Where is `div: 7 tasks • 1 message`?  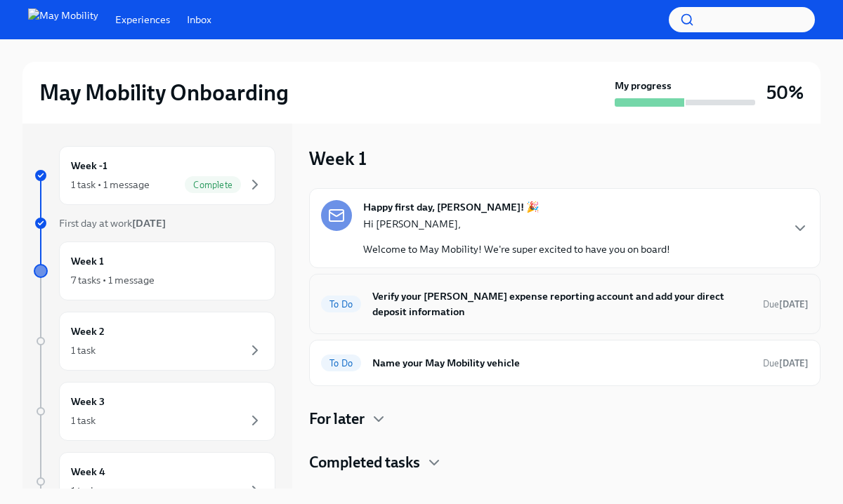
div: 7 tasks • 1 message is located at coordinates (113, 280).